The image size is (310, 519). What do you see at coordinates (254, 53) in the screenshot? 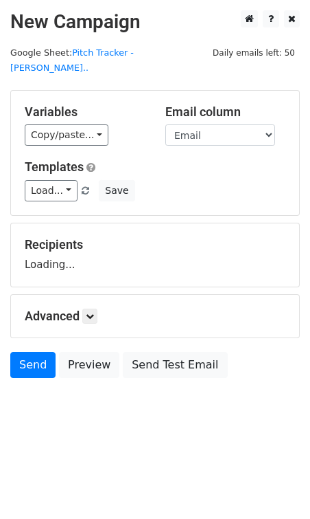
I see `span: Daily emails left: 50` at bounding box center [254, 53].